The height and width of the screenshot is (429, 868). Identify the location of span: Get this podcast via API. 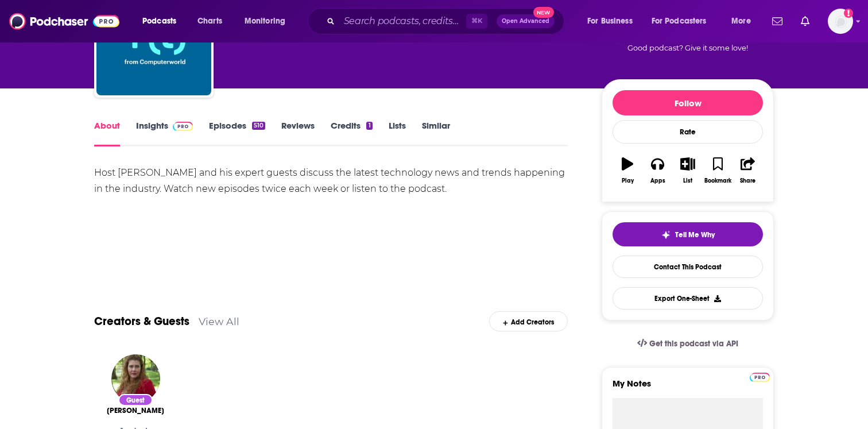
(693, 343).